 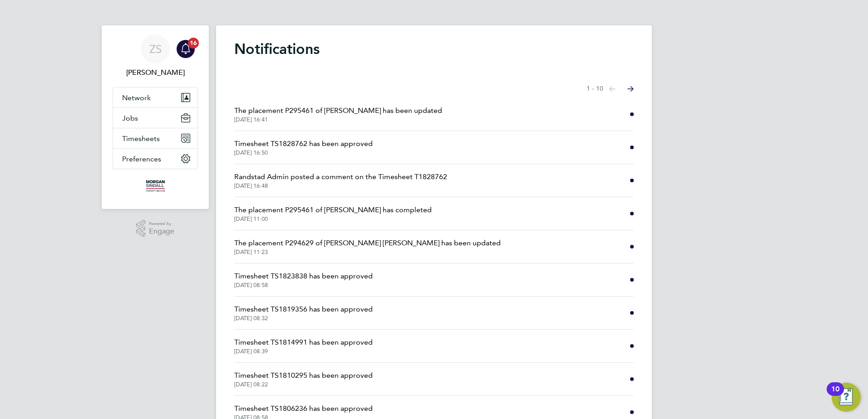 I want to click on img: morgansindallpropertyservices-logo-retina.png, so click(x=155, y=186).